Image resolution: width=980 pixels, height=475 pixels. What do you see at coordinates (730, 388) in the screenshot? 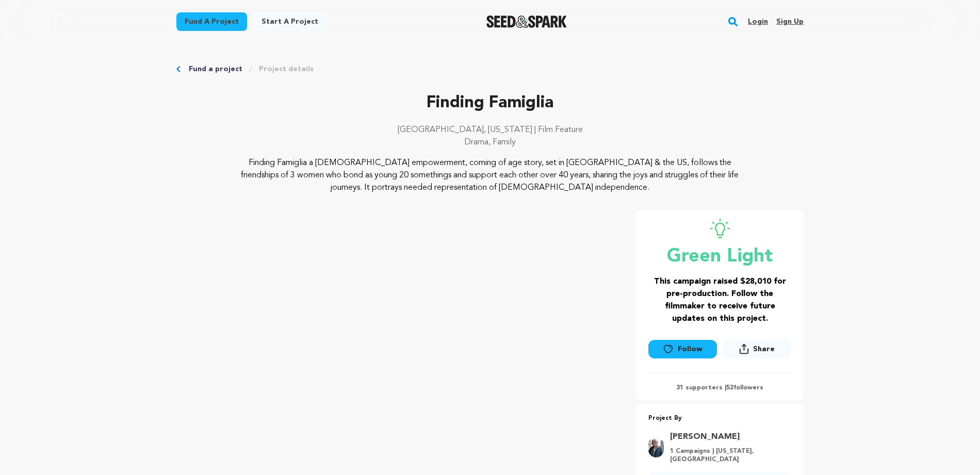
I see `span: 52` at bounding box center [730, 388].